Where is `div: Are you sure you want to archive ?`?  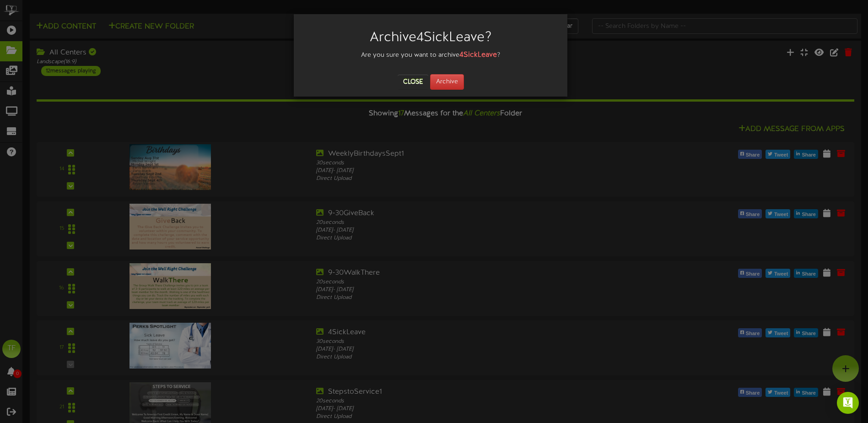
div: Are you sure you want to archive ? is located at coordinates (430, 55).